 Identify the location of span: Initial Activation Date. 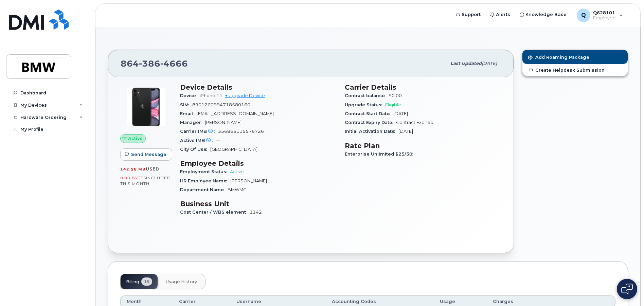
(372, 131).